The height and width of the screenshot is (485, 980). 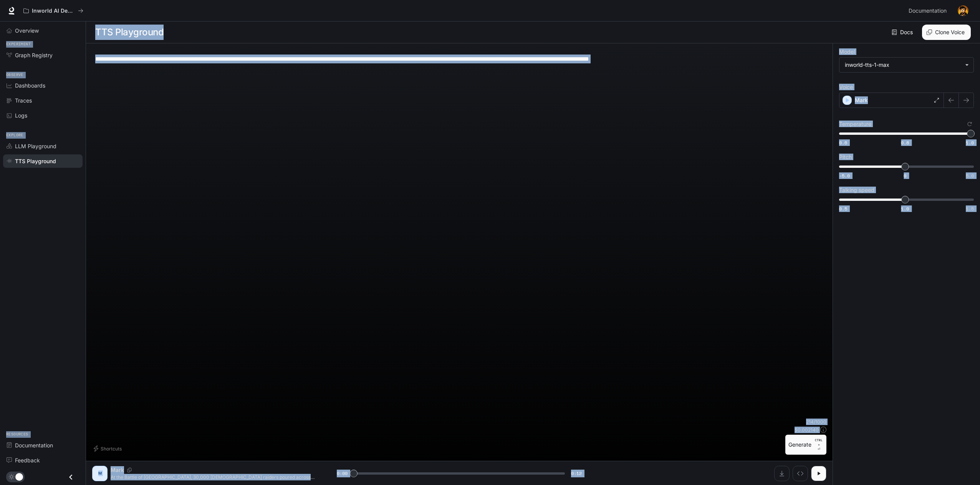 What do you see at coordinates (846, 157) in the screenshot?
I see `p: Pitch` at bounding box center [846, 157].